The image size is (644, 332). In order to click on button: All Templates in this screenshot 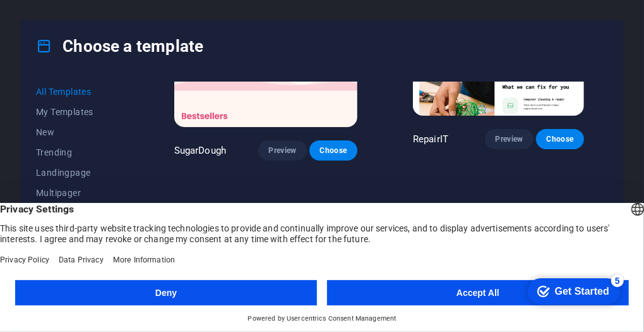, I will do `click(77, 92)`.